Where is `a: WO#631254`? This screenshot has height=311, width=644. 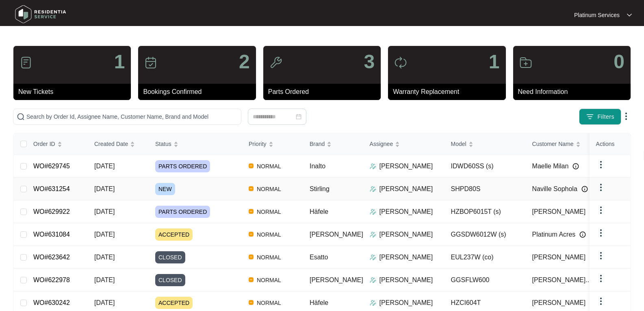
a: WO#631254 is located at coordinates (51, 188).